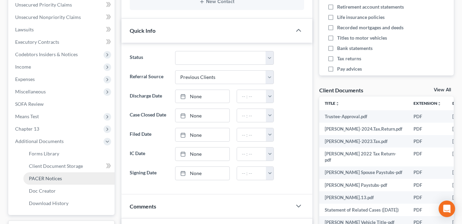 This screenshot has width=462, height=224. I want to click on span: Titles to motor vehicles, so click(362, 38).